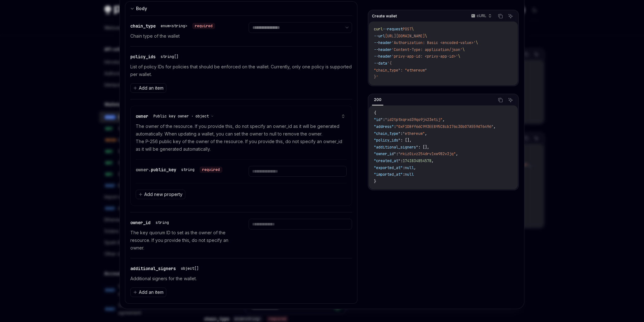 The width and height of the screenshot is (644, 322). What do you see at coordinates (241, 138) in the screenshot?
I see `p: The owner of the resource. If you provide this, do not specify an owner_id as it will be generate...` at bounding box center [241, 138].